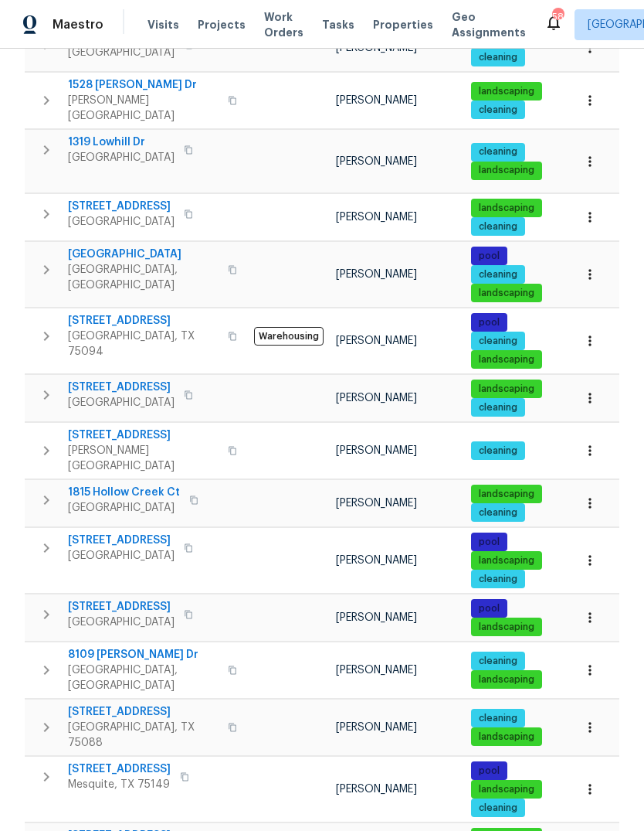 Image resolution: width=644 pixels, height=831 pixels. What do you see at coordinates (222, 25) in the screenshot?
I see `span: Projects` at bounding box center [222, 25].